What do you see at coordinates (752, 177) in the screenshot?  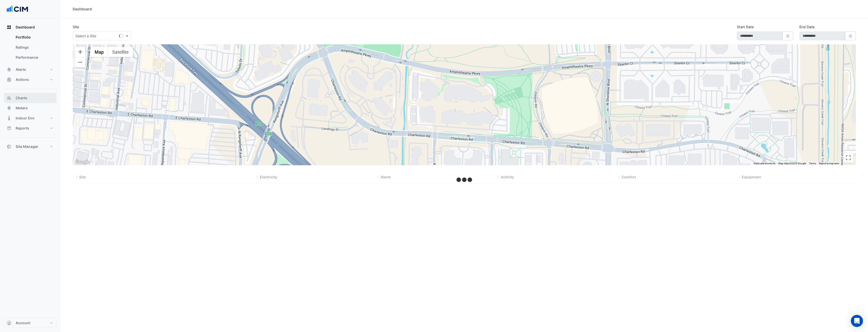 I see `span: Equipment` at bounding box center [752, 177].